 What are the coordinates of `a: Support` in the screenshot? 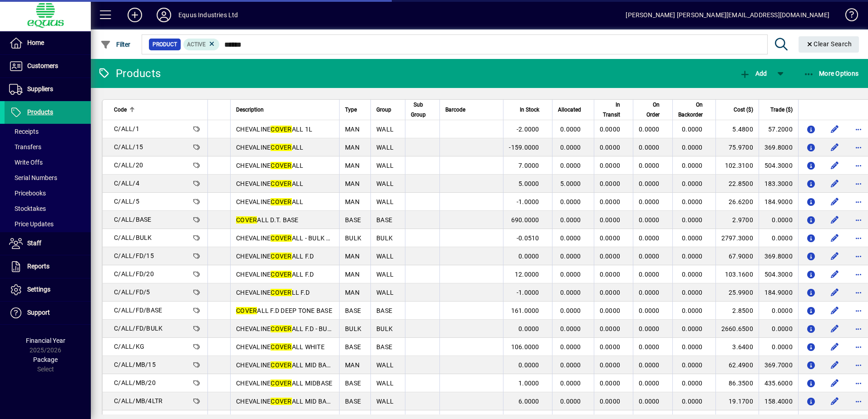 It's located at (48, 313).